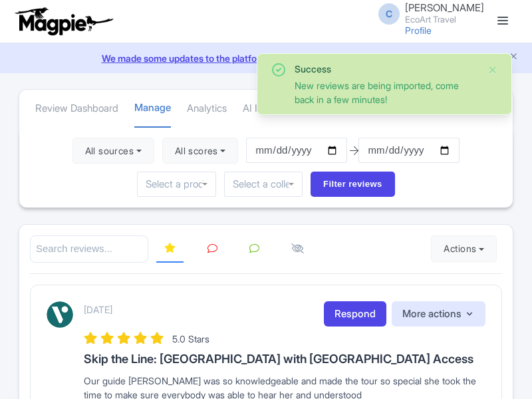  Describe the element at coordinates (89, 248) in the screenshot. I see `input: Search reviews...` at that location.